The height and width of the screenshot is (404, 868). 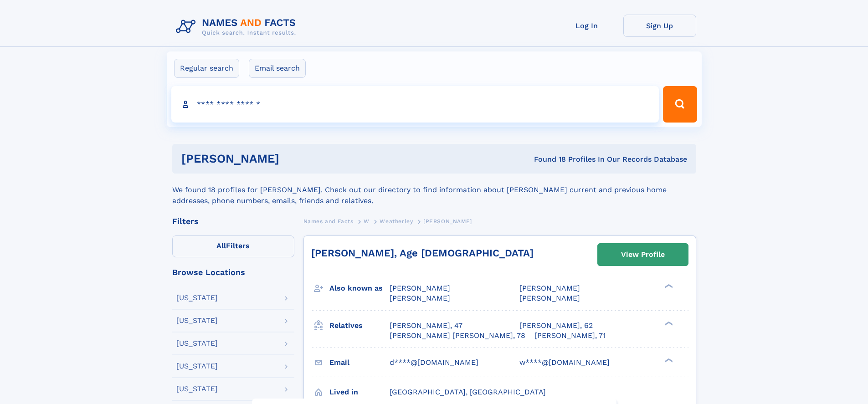 I want to click on div: Filters, so click(x=233, y=222).